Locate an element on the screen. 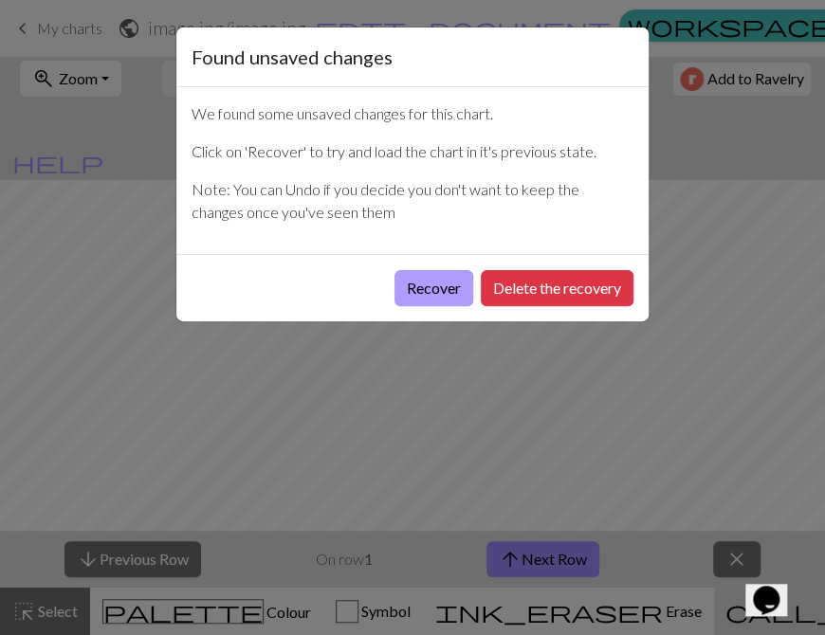 Image resolution: width=825 pixels, height=635 pixels. p: We found some unsaved changes for this chart. is located at coordinates (413, 114).